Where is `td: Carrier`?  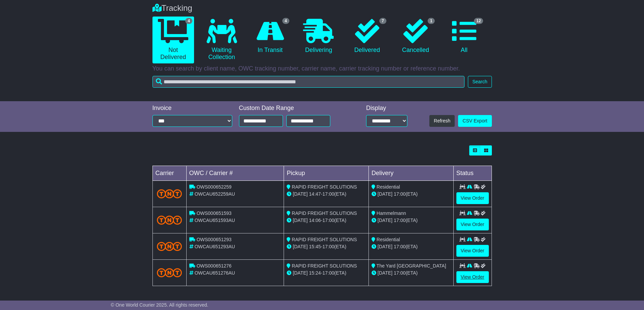
td: Carrier is located at coordinates (169, 173).